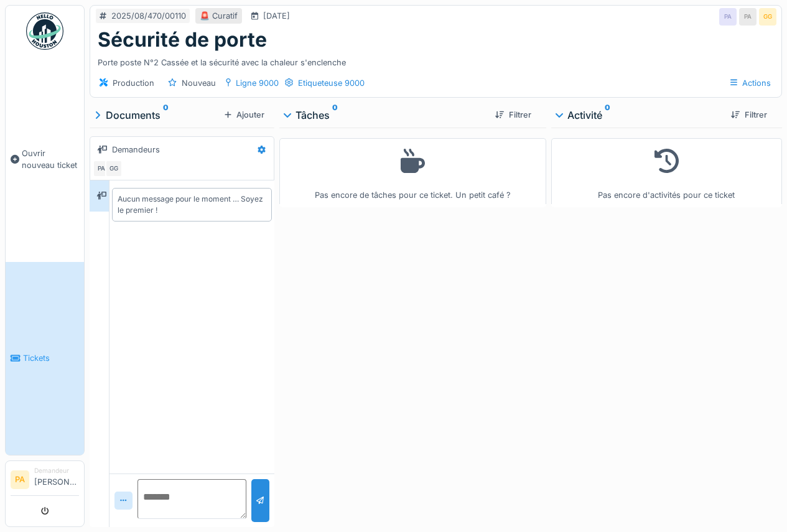  I want to click on div: Actions, so click(750, 83).